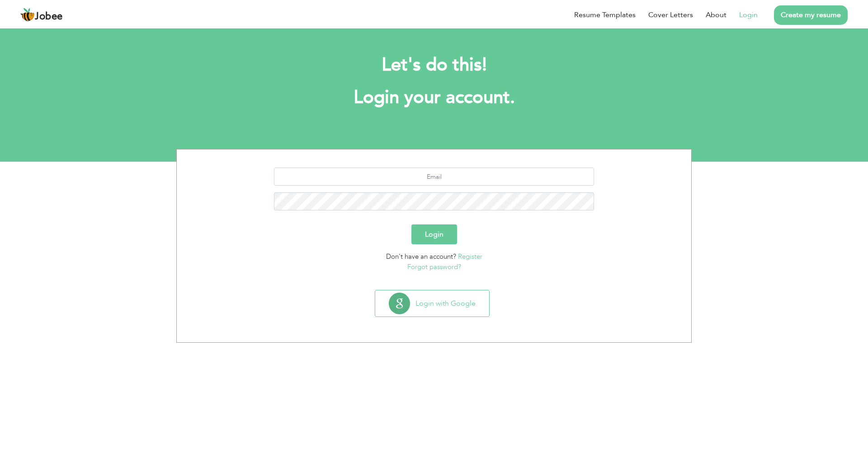  Describe the element at coordinates (811, 15) in the screenshot. I see `a: Create my resume` at that location.